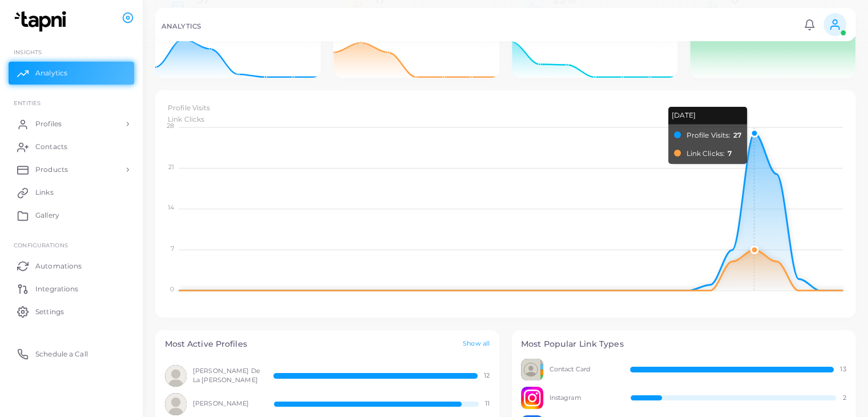 Image resolution: width=868 pixels, height=417 pixels. Describe the element at coordinates (476, 344) in the screenshot. I see `a: Show all` at that location.